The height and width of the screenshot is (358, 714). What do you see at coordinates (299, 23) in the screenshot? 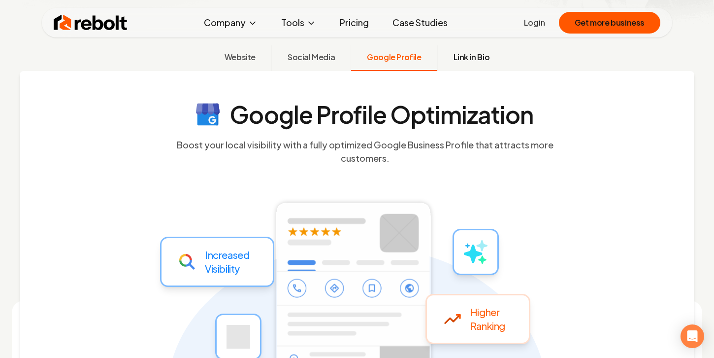
I see `button: Tools` at bounding box center [299, 23].